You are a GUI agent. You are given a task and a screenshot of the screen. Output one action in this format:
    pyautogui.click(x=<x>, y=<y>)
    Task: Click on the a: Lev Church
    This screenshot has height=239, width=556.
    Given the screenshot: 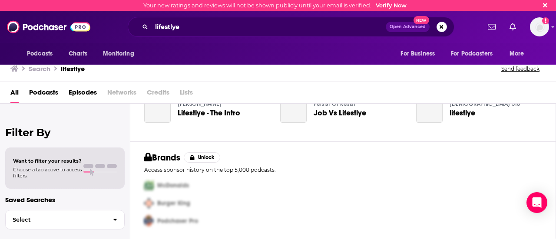 What is the action you would take?
    pyautogui.click(x=199, y=104)
    